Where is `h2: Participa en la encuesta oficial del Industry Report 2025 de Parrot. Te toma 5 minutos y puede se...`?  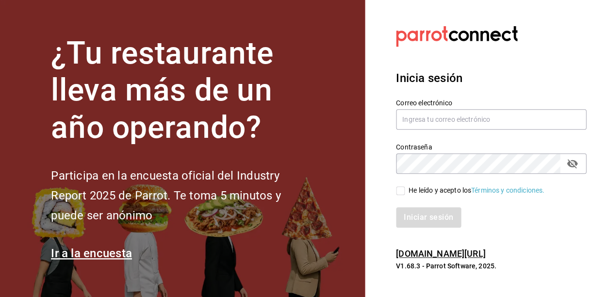 h2: Participa en la encuesta oficial del Industry Report 2025 de Parrot. Te toma 5 minutos y puede se... is located at coordinates (182, 195).